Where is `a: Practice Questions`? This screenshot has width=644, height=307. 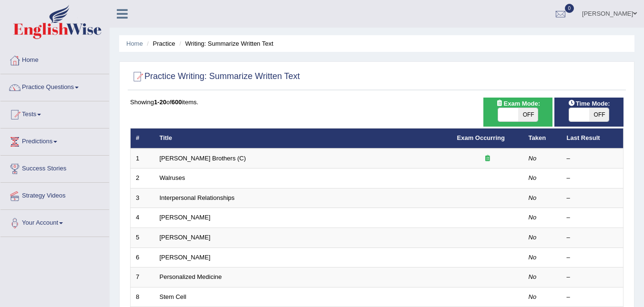
a: Practice Questions is located at coordinates (55, 86).